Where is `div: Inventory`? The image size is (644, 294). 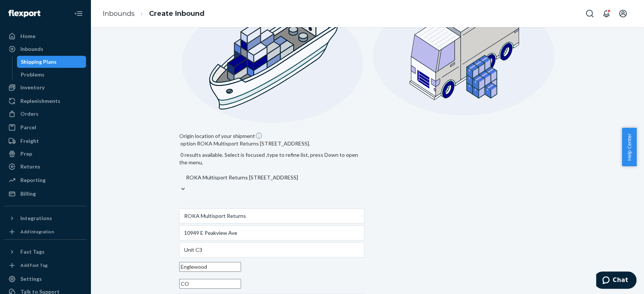 div: Inventory is located at coordinates (32, 88).